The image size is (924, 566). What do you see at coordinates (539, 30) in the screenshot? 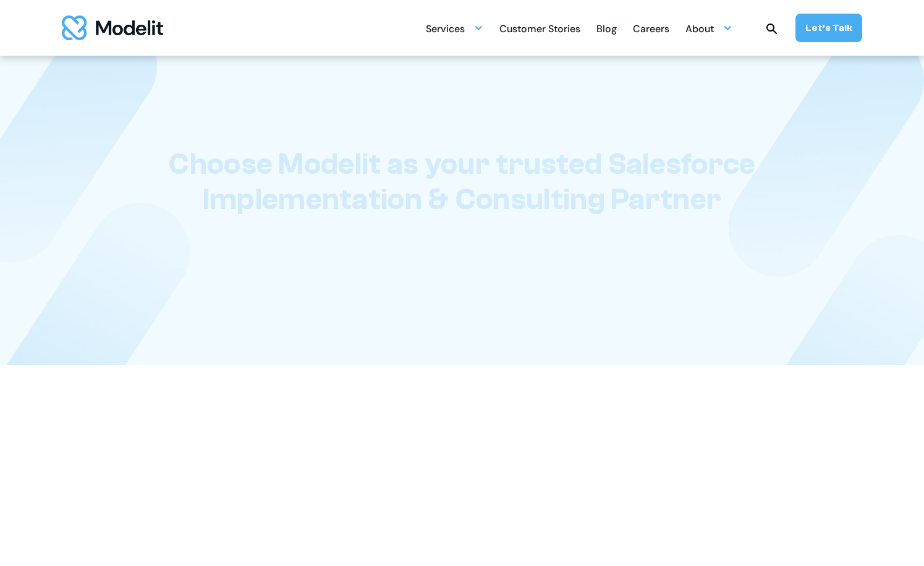
I see `div: Customer Stories` at bounding box center [539, 30].